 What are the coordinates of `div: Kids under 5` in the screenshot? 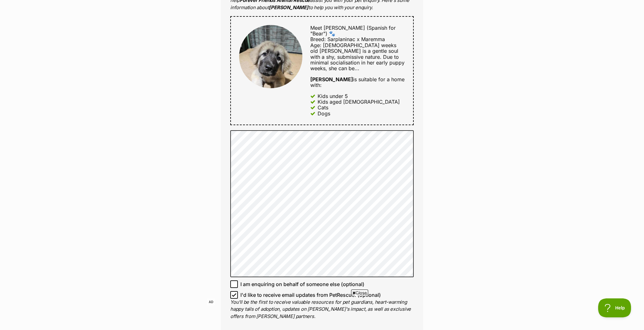 It's located at (333, 96).